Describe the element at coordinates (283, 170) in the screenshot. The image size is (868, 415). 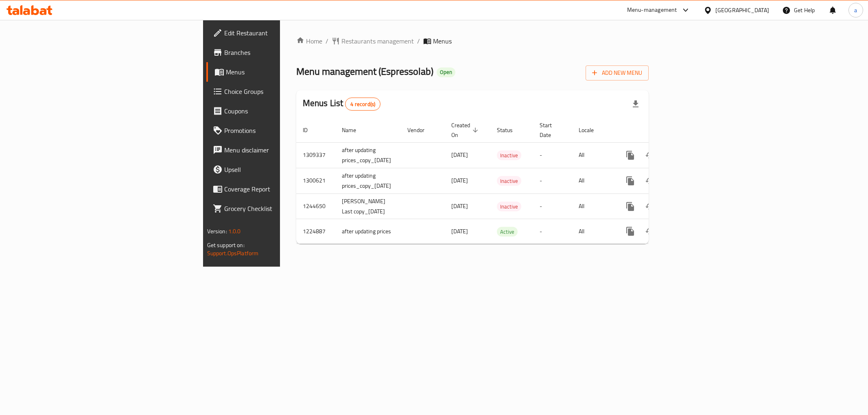
I see `span: Upsell` at that location.